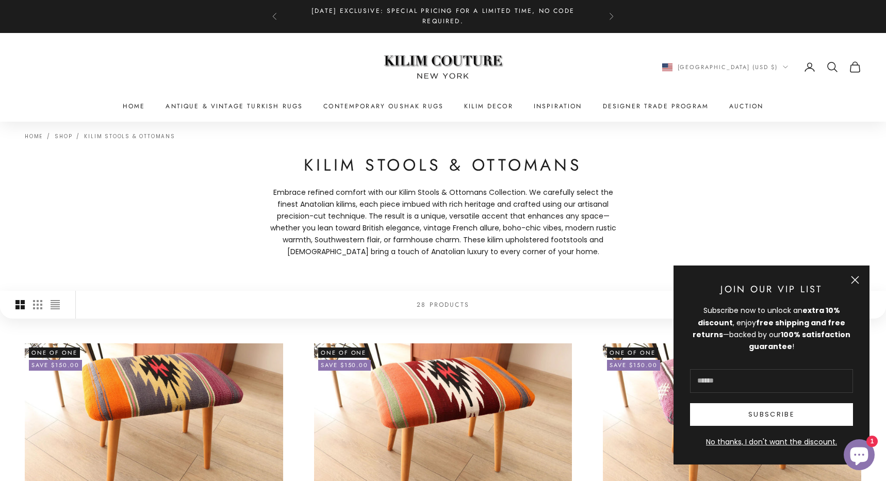 The width and height of the screenshot is (886, 481). Describe the element at coordinates (772, 365) in the screenshot. I see `newsletter-popup: Newsletter popup` at that location.